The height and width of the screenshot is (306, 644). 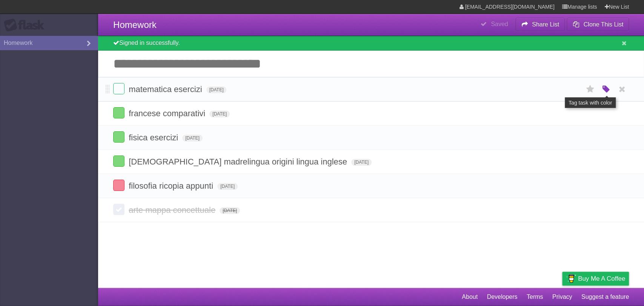 I want to click on a: Buy me a coffee, so click(x=595, y=278).